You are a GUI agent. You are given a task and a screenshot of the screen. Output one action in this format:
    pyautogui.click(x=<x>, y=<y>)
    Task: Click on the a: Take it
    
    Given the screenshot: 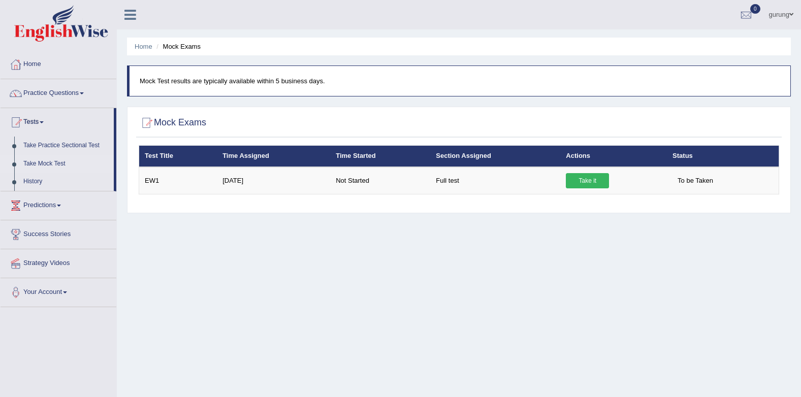 What is the action you would take?
    pyautogui.click(x=587, y=181)
    